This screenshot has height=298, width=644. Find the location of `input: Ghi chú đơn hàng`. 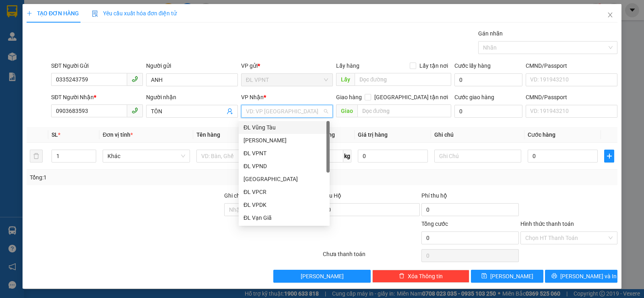

input: Ghi chú đơn hàng is located at coordinates (272, 210).